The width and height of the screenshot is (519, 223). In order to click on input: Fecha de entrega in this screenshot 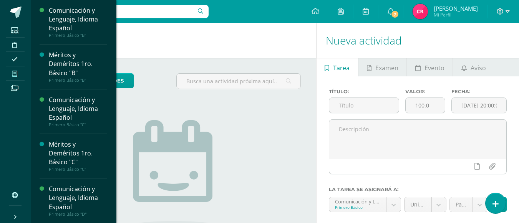, I will do `click(479, 105)`.